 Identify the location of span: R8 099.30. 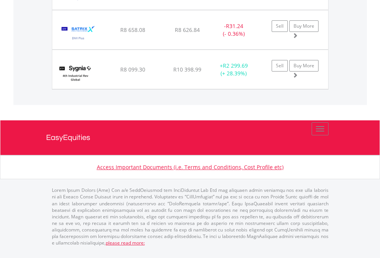
(133, 69).